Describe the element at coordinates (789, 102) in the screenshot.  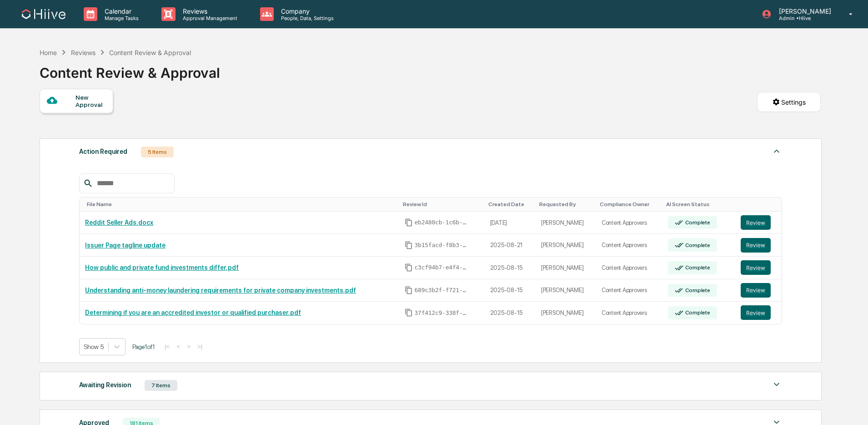
I see `button: Settings` at that location.